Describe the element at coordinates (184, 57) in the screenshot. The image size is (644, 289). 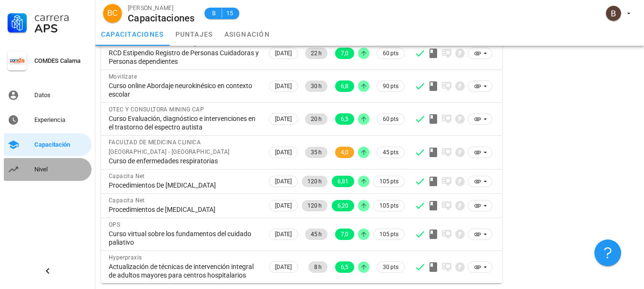
I see `div: RCD Estipendio Registro de Personas Cuidadoras y Personas dependientes` at that location.